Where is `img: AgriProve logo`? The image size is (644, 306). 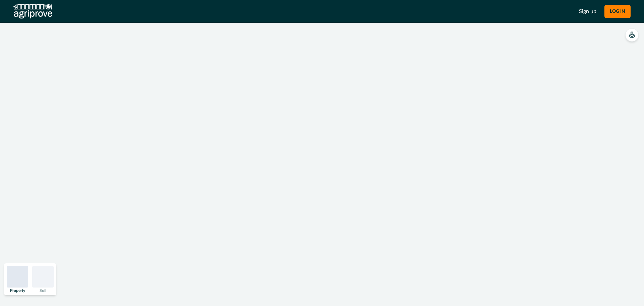 img: AgriProve logo is located at coordinates (33, 11).